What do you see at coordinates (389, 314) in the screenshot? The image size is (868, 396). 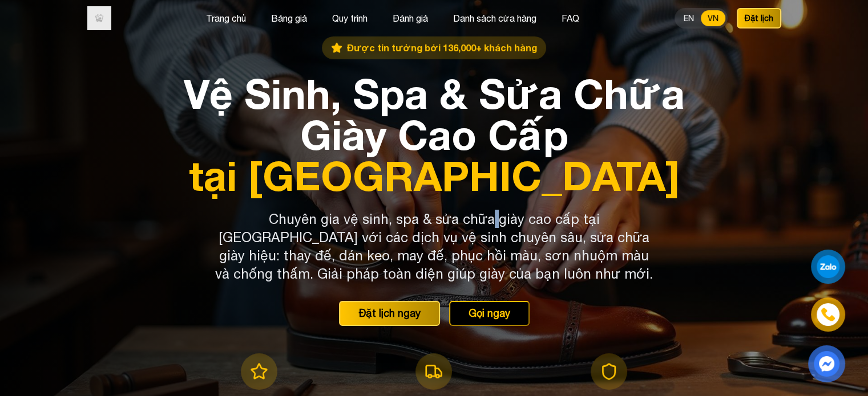 I see `button: Đặt lịch ngay` at bounding box center [389, 314].